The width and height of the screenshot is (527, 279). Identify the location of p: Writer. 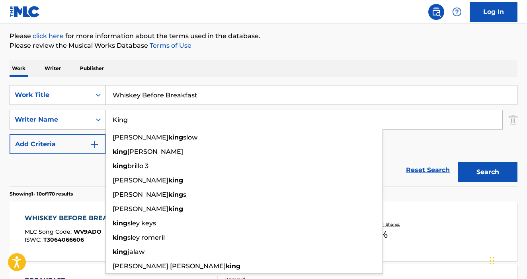
(53, 68).